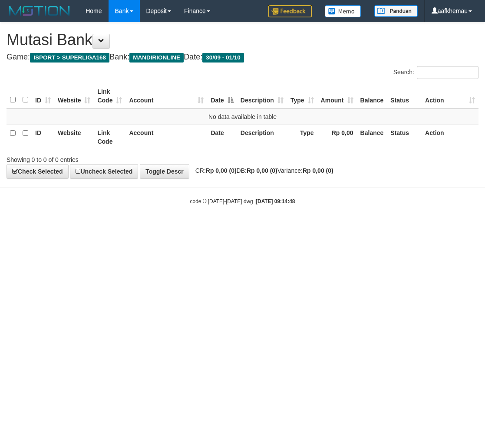 The width and height of the screenshot is (485, 441). I want to click on th: Date, so click(222, 137).